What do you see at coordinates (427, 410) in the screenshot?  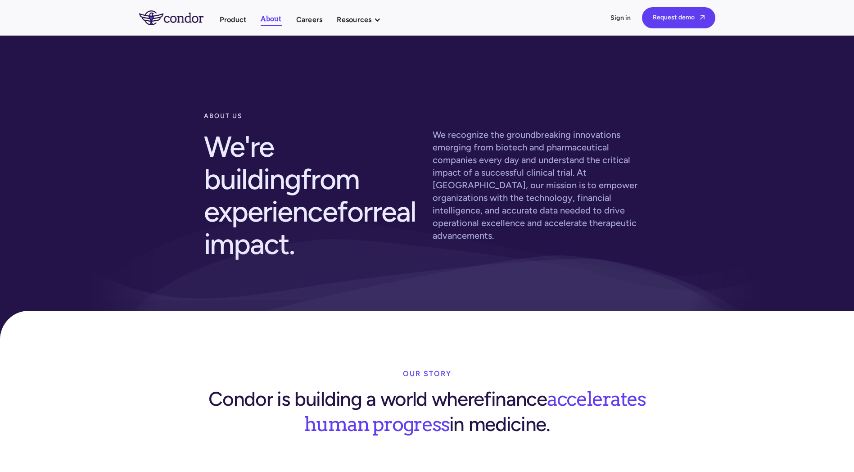 I see `div: Condor is building a world where in medicine.` at bounding box center [427, 410].